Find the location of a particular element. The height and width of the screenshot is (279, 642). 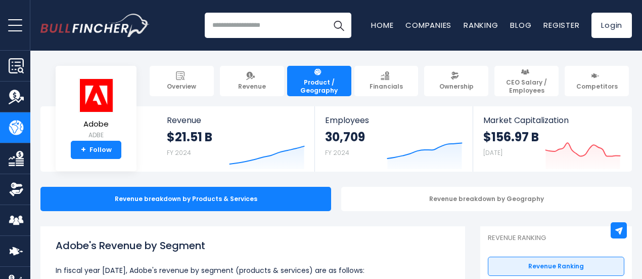

strong: 30,709 is located at coordinates (345, 137).